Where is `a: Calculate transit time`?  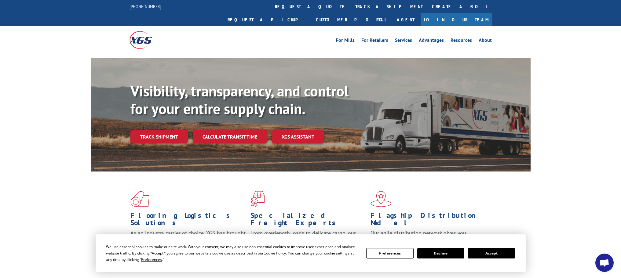 a: Calculate transit time is located at coordinates (230, 137).